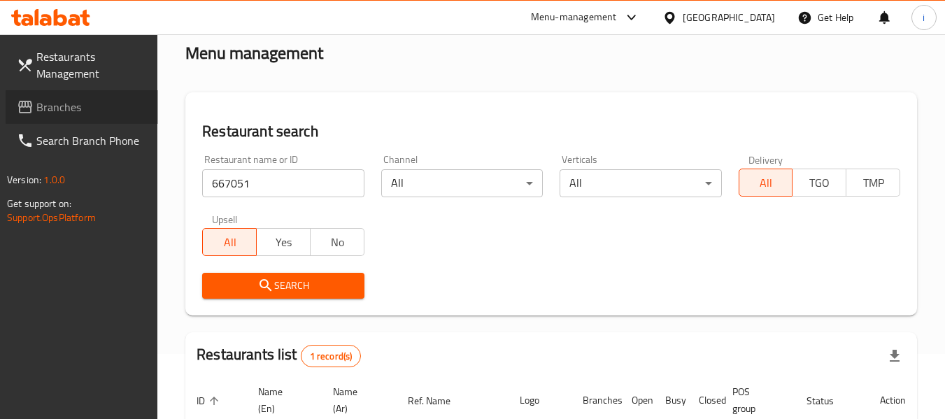 This screenshot has height=419, width=945. I want to click on span: 1.0.0, so click(54, 180).